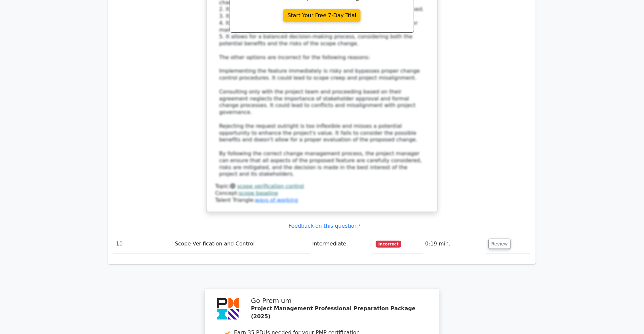  I want to click on div: Concept:, so click(322, 193).